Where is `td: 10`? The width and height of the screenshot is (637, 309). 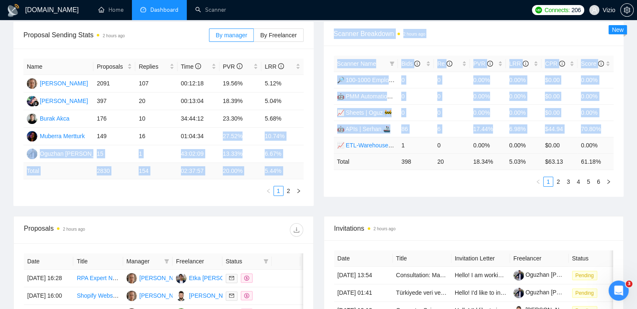 td: 10 is located at coordinates (156, 119).